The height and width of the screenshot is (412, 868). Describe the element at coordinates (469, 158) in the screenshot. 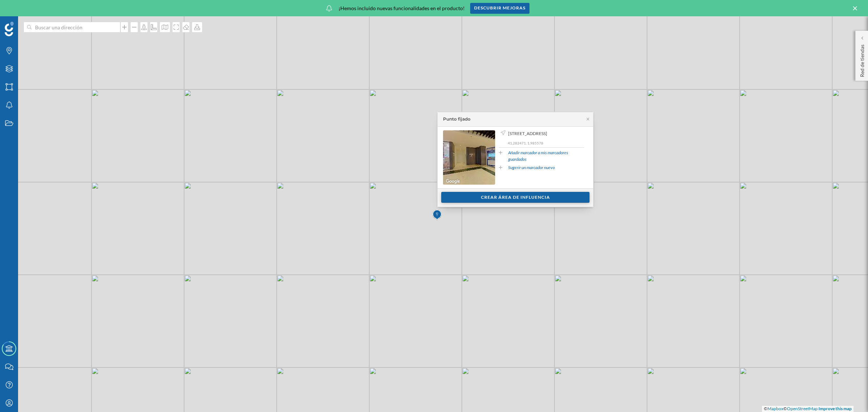

I see `img: streetview` at that location.